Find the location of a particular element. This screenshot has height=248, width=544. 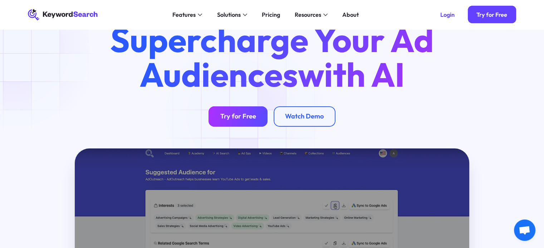

div: Features is located at coordinates (184, 15).